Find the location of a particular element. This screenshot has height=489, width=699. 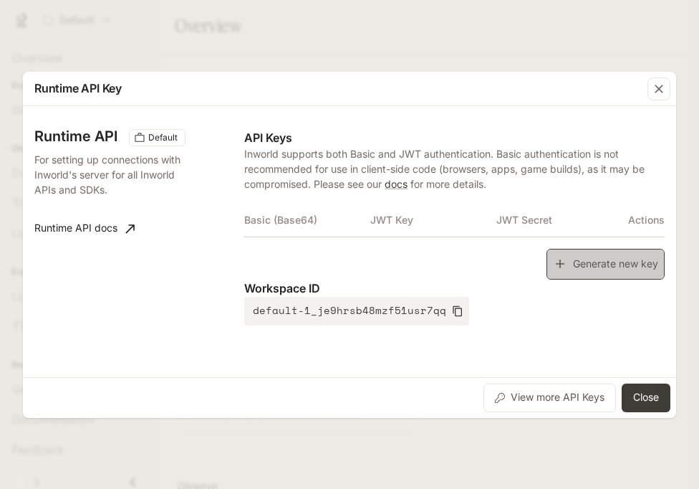

h3: Runtime API is located at coordinates (76, 136).